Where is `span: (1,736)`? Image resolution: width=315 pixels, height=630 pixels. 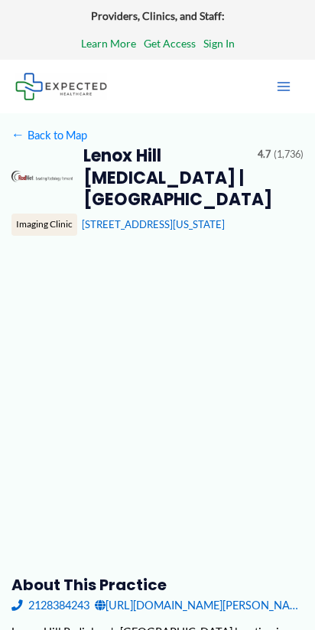
span: (1,736) is located at coordinates (288, 155).